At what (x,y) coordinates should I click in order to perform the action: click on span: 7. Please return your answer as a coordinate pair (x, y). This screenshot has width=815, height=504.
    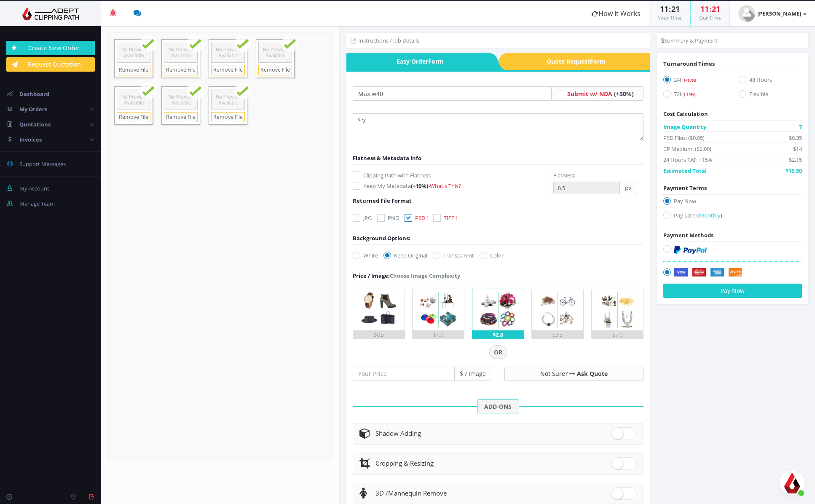
    Looking at the image, I should click on (800, 127).